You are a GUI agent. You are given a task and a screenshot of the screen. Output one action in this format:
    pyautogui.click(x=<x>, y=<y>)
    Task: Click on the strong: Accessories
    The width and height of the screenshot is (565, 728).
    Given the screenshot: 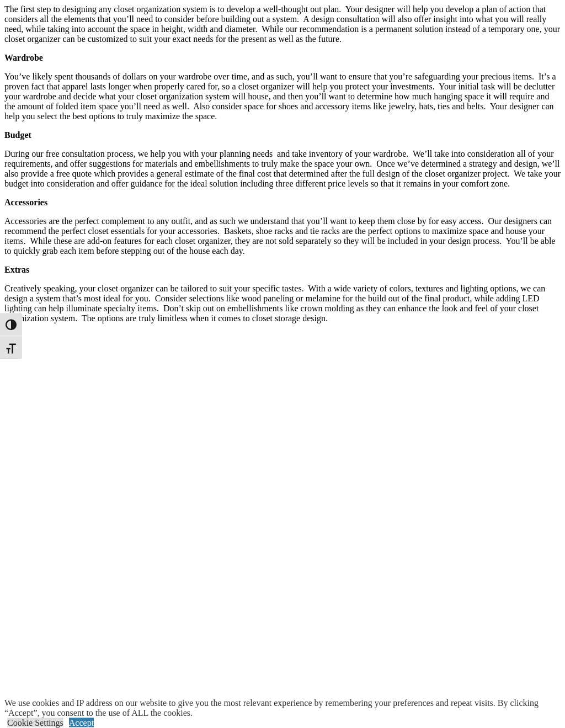 What is the action you would take?
    pyautogui.click(x=26, y=202)
    